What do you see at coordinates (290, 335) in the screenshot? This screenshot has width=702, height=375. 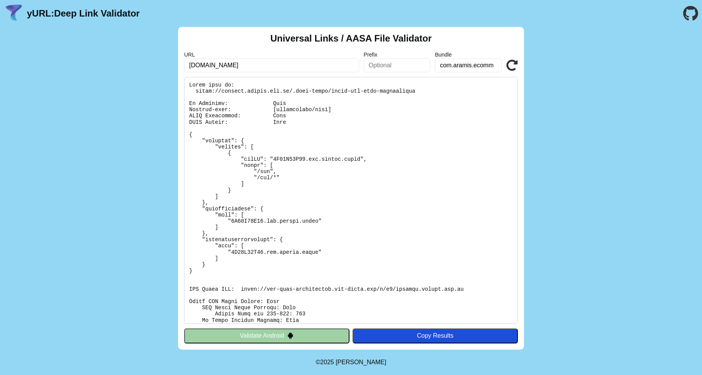 I see `img: droidIcon.svg` at bounding box center [290, 335].